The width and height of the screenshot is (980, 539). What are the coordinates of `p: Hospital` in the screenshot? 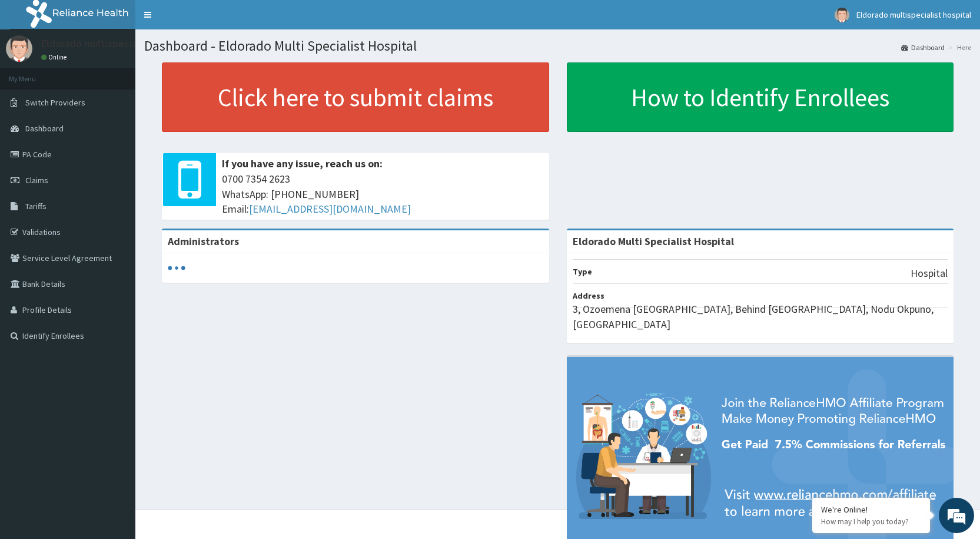 It's located at (929, 273).